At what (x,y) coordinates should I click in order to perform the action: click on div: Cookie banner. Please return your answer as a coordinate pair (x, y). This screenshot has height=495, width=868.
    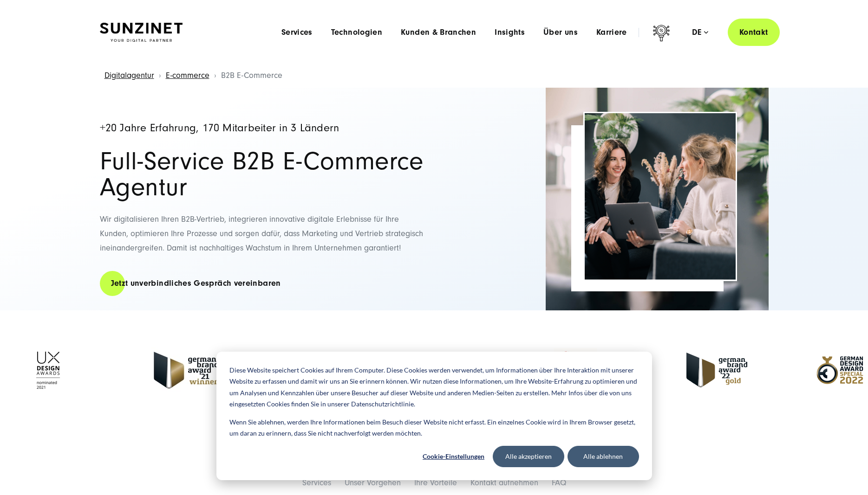
    Looking at the image, I should click on (434, 416).